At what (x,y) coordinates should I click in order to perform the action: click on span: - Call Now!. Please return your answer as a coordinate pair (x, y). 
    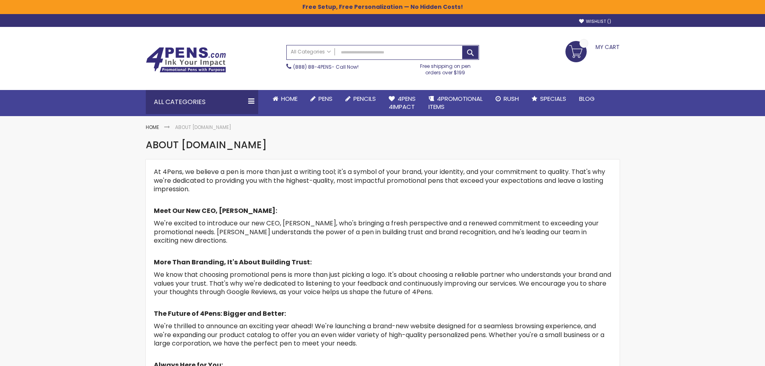
    Looking at the image, I should click on (326, 67).